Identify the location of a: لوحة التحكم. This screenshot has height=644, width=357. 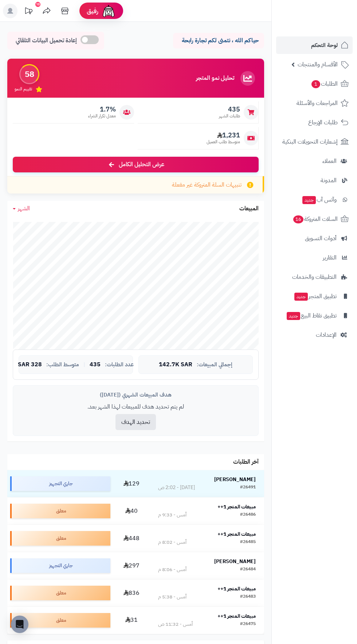
(315, 45).